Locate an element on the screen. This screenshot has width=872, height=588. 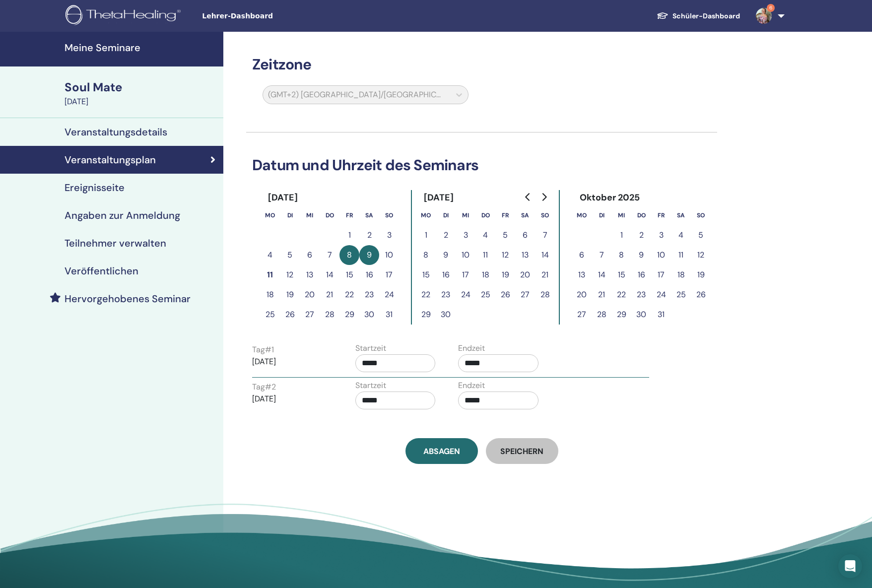
img: graduation-cap-white.svg is located at coordinates (662, 16).